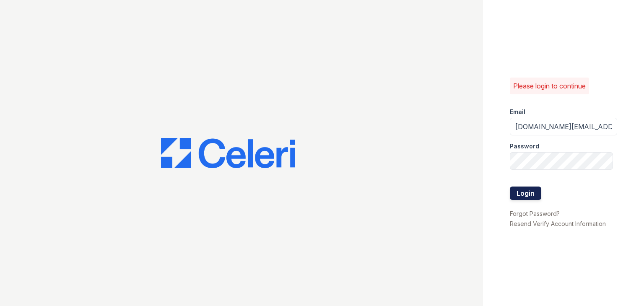 The height and width of the screenshot is (306, 644). Describe the element at coordinates (526, 193) in the screenshot. I see `button: Login` at that location.